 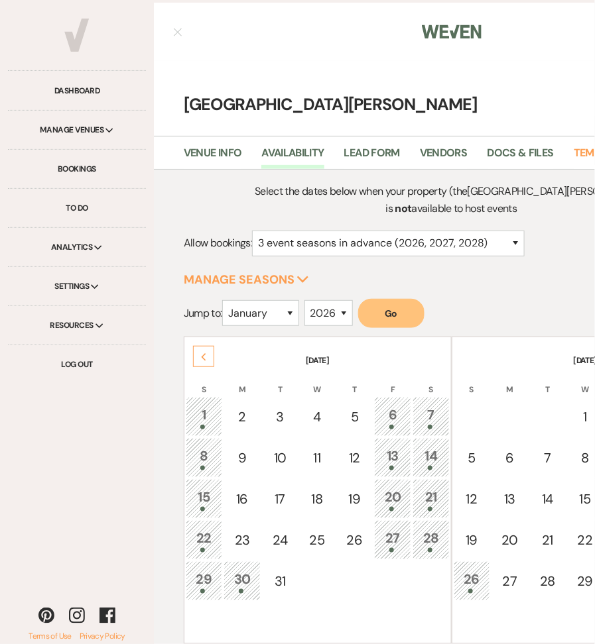 I want to click on a: Terms of Use, so click(x=50, y=637).